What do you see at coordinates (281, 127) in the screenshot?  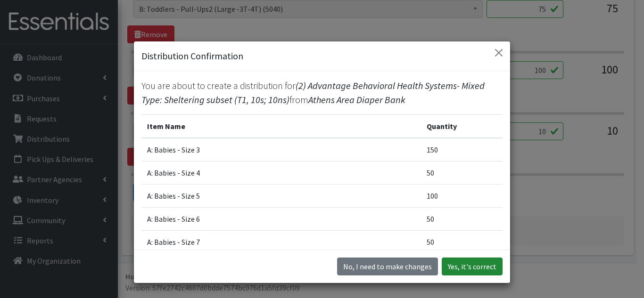 I see `th: Item Name` at bounding box center [281, 127].